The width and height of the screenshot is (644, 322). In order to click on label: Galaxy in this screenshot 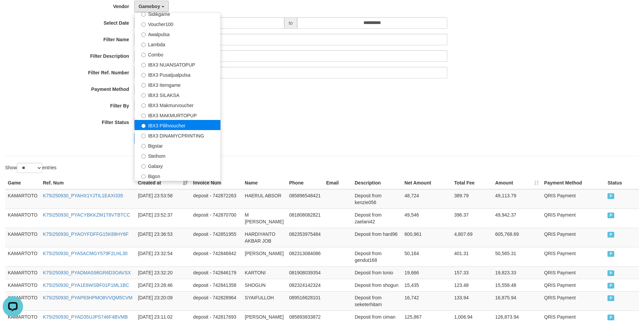, I will do `click(178, 165)`.